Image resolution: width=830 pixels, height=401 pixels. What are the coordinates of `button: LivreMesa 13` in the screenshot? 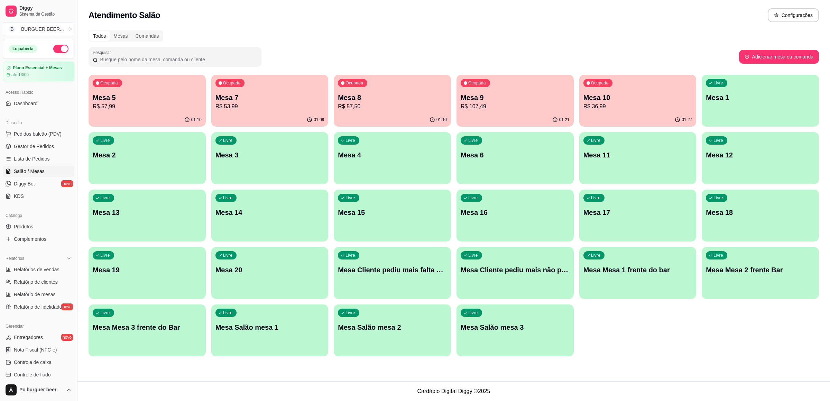 It's located at (147, 216).